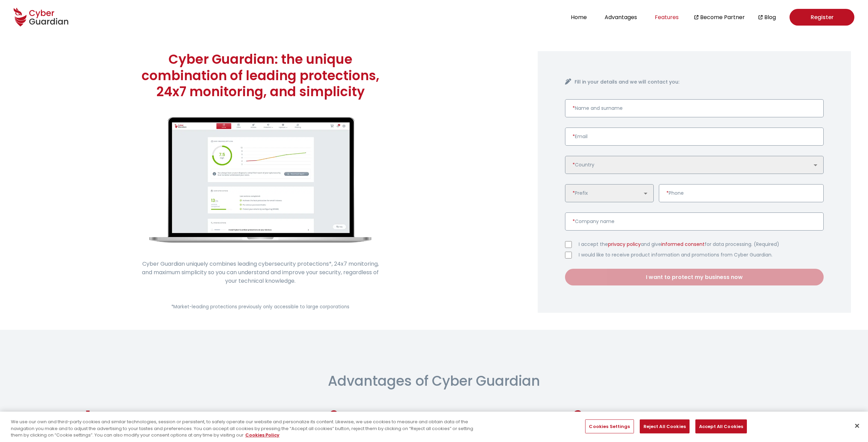 This screenshot has width=868, height=442. What do you see at coordinates (579, 17) in the screenshot?
I see `button: Home` at bounding box center [579, 17].